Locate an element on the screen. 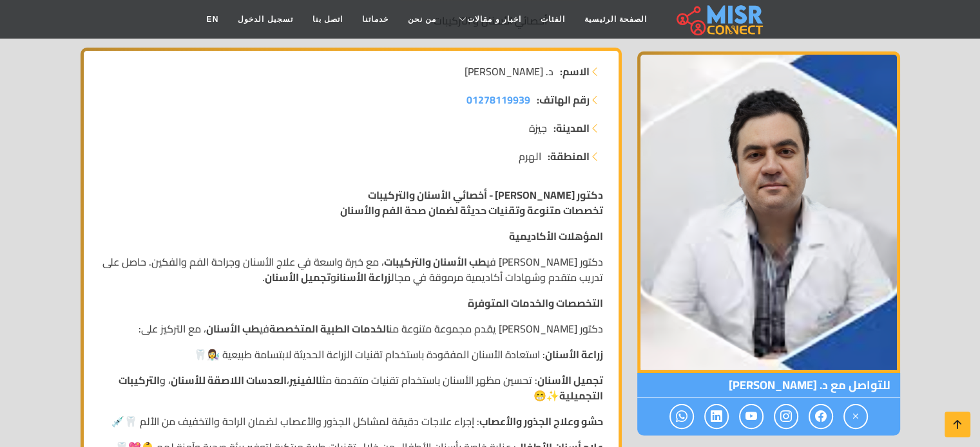 Image resolution: width=980 pixels, height=447 pixels. strong: طب الأسنان والتركيبات is located at coordinates (435, 262).